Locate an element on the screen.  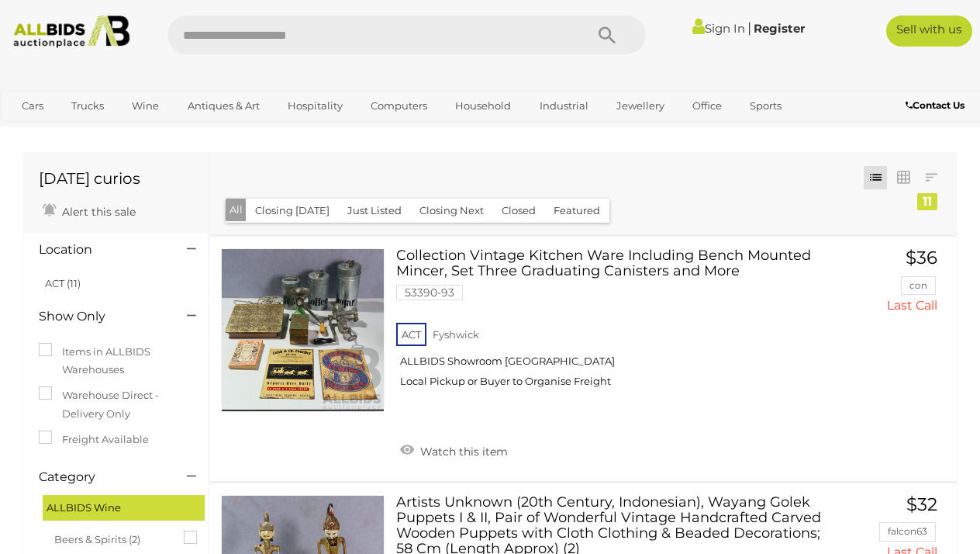
a: Industrial is located at coordinates (564, 105).